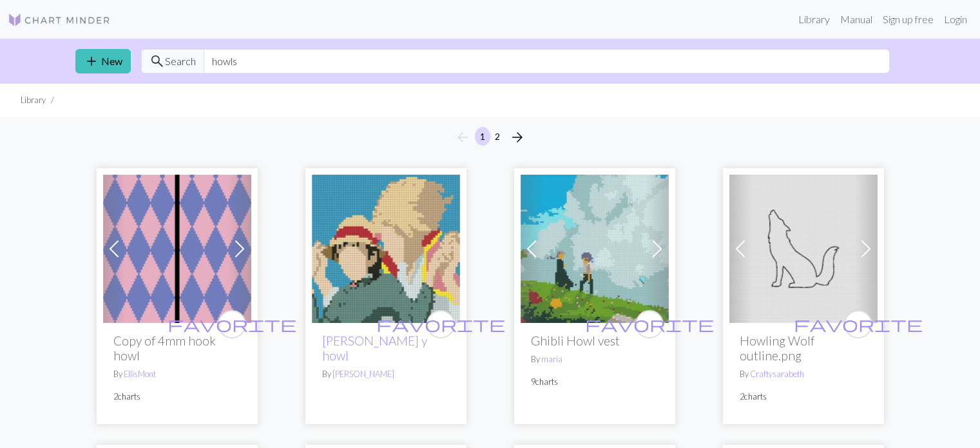 The width and height of the screenshot is (980, 448). Describe the element at coordinates (103, 61) in the screenshot. I see `a: New` at that location.